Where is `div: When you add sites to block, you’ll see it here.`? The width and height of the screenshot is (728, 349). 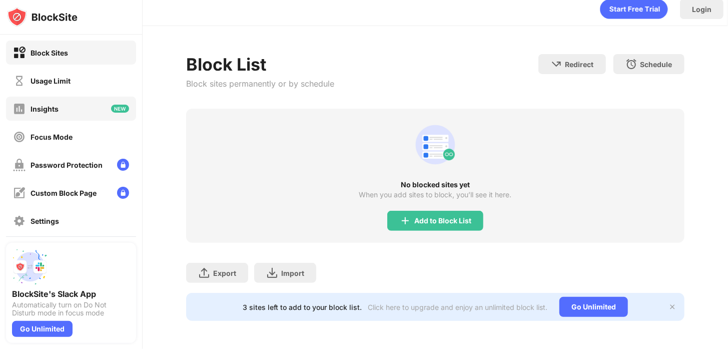
div: When you add sites to block, you’ll see it here. is located at coordinates (435, 195).